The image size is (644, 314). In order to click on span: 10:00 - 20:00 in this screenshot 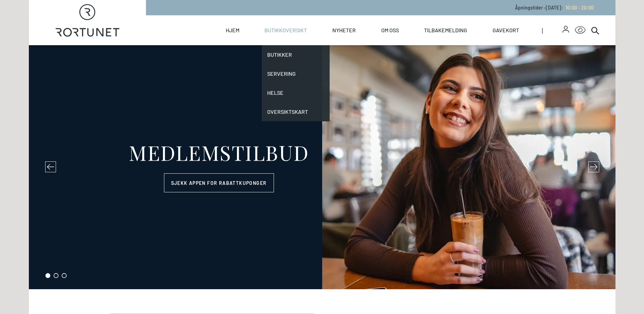, I will do `click(580, 7)`.